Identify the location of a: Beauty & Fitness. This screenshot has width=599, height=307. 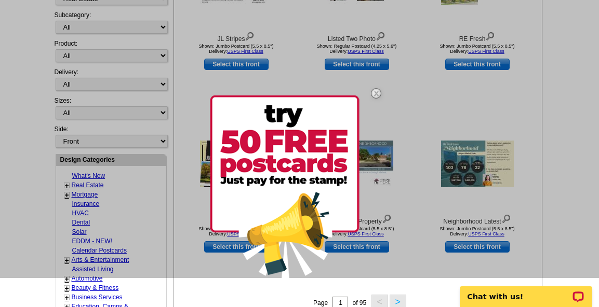
(95, 288).